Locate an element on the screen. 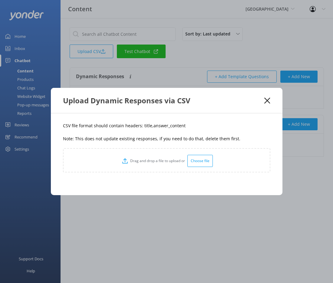 The image size is (333, 283). p: CSV file format should contain headers: title,answer_content is located at coordinates (167, 126).